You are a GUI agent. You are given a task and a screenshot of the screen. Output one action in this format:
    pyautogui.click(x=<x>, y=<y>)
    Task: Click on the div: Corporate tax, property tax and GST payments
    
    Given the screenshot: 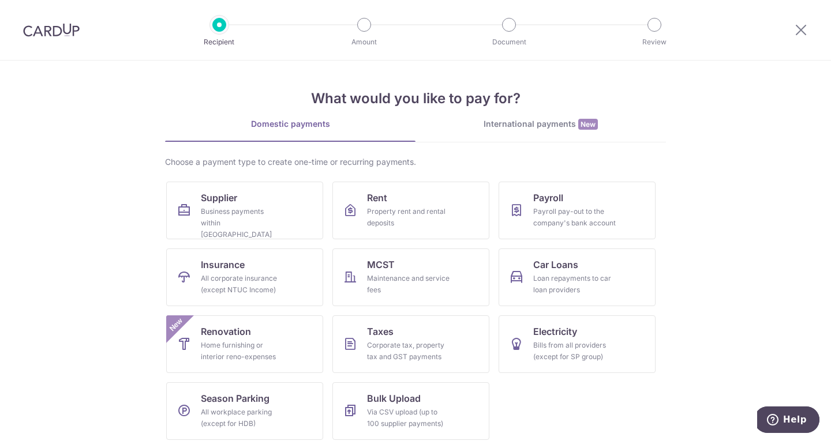 What is the action you would take?
    pyautogui.click(x=408, y=351)
    